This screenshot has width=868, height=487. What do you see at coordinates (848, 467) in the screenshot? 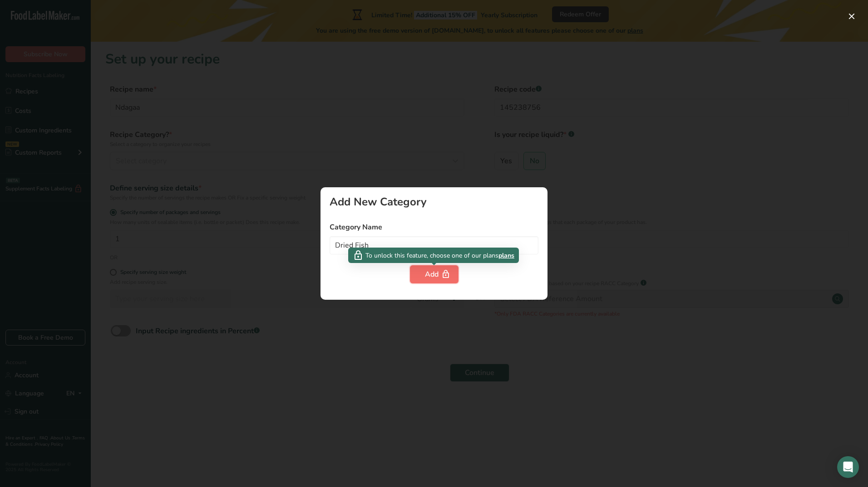
I see `div: Open Intercom Messenger` at bounding box center [848, 467].